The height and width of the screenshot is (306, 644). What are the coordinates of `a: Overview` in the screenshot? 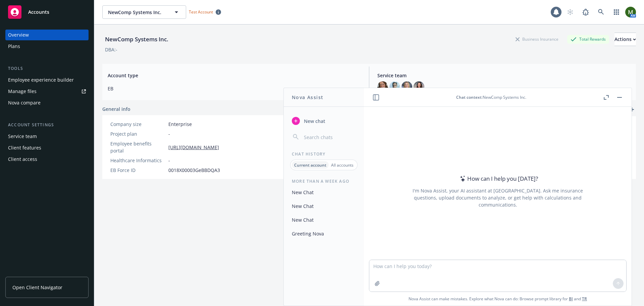 It's located at (47, 35).